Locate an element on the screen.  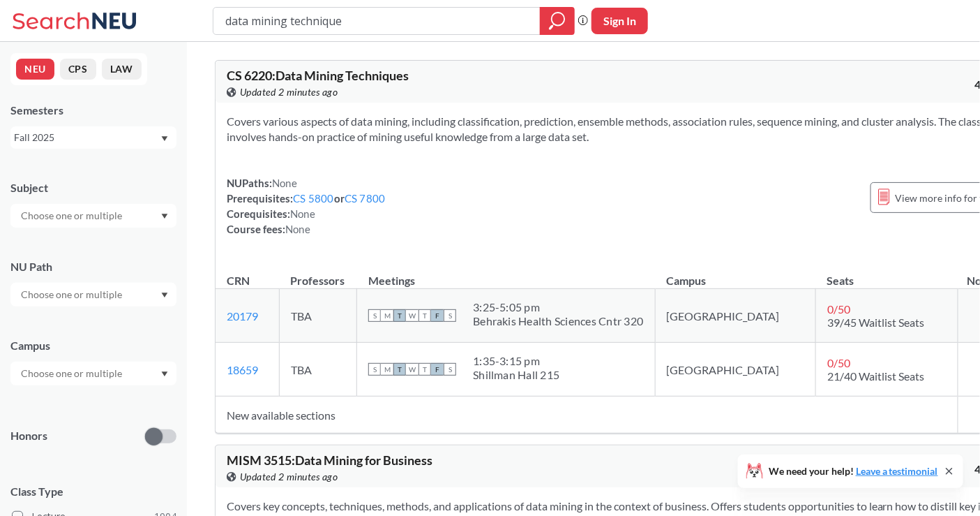
div: 3:25 - 5:05 pm is located at coordinates (558, 307).